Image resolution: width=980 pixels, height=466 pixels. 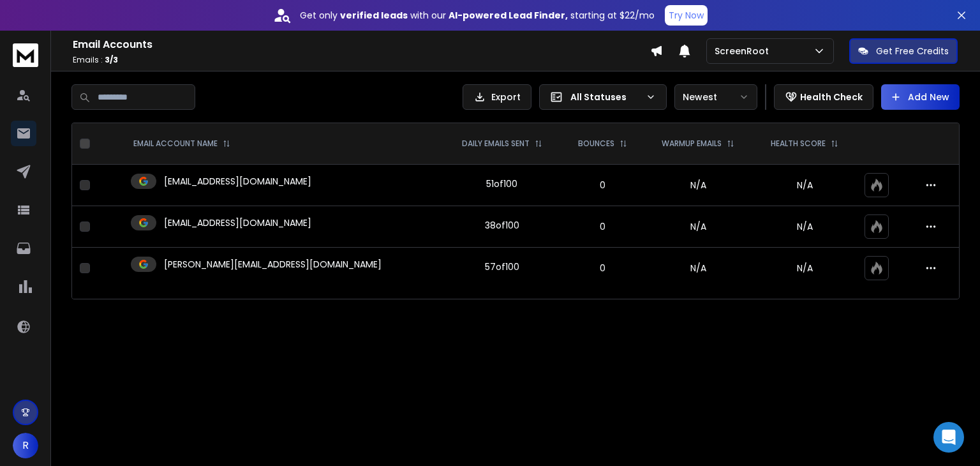 I want to click on p: All Statuses, so click(x=605, y=97).